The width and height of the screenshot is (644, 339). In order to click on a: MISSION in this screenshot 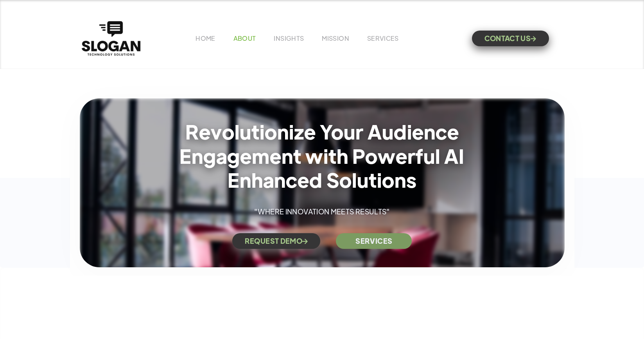, I will do `click(336, 38)`.